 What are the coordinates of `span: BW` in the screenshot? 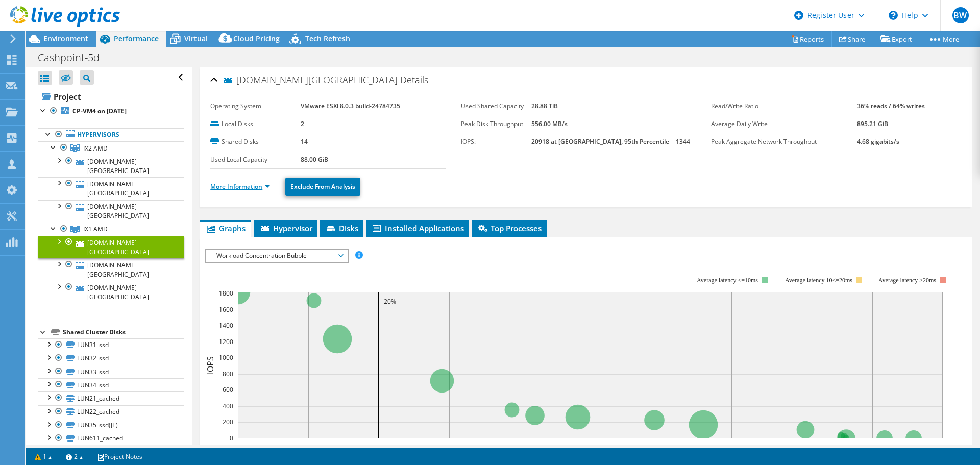 It's located at (960, 16).